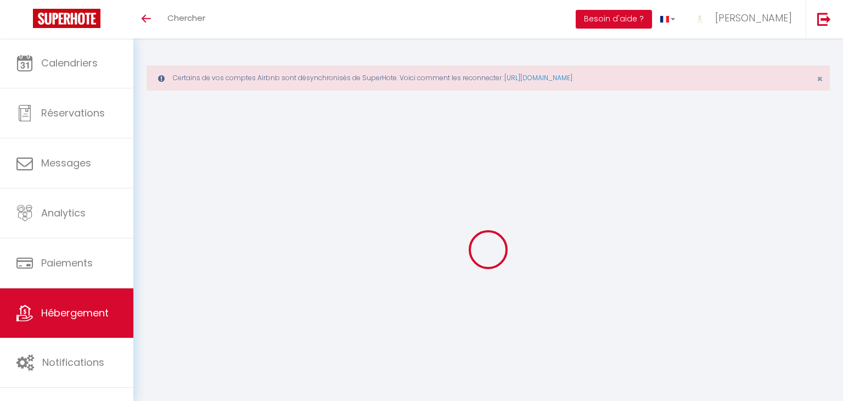 The height and width of the screenshot is (401, 843). Describe the element at coordinates (824, 19) in the screenshot. I see `img: logout` at that location.